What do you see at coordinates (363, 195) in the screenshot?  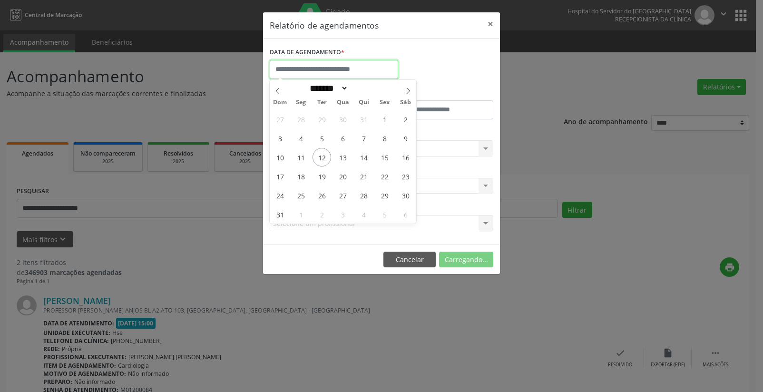 I see `span: Agosto 28, 2025` at bounding box center [363, 195].